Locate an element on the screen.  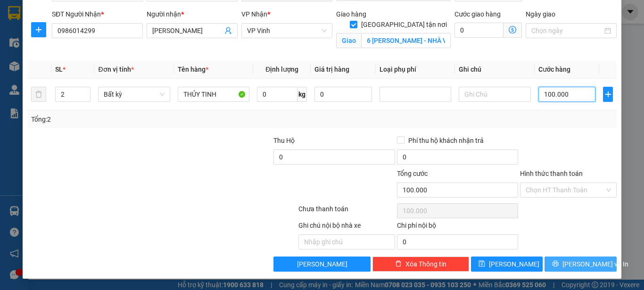
input: Ghi Chú is located at coordinates (495, 94).